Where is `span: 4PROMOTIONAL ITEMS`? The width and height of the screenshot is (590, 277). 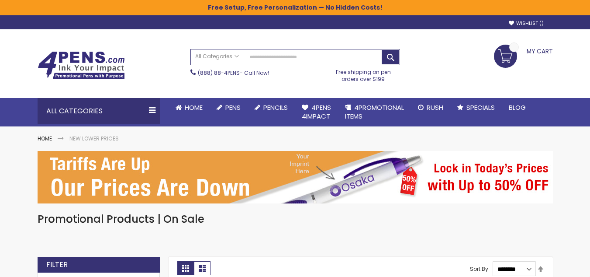 span: 4PROMOTIONAL ITEMS is located at coordinates (374, 111).